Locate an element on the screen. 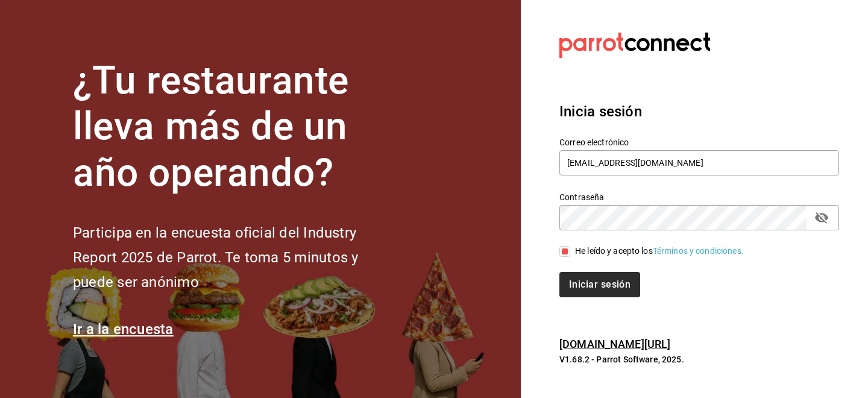 The width and height of the screenshot is (868, 398). button: Iniciar sesión is located at coordinates (599, 285).